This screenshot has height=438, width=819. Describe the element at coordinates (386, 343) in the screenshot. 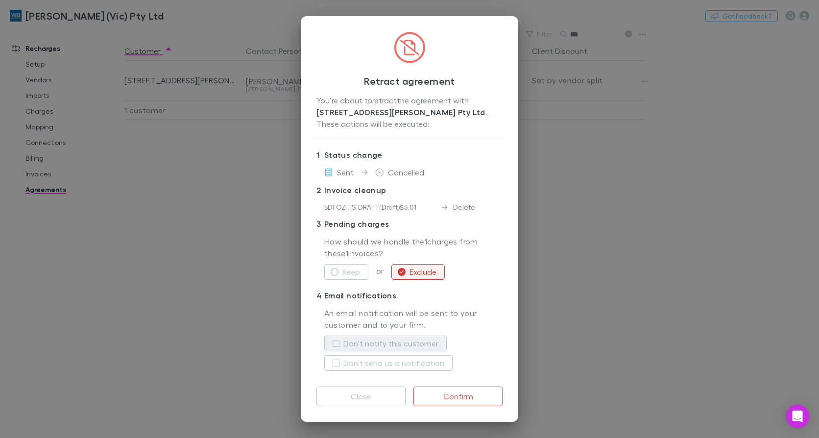

I see `button: Don't notify this customer` at that location.